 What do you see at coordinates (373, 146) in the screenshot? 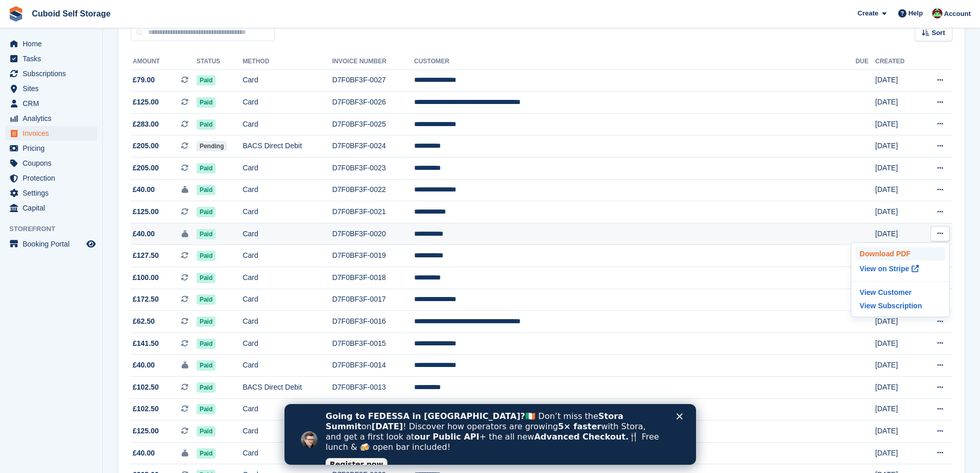
I see `td: D7F0BF3F-0024` at bounding box center [373, 146].